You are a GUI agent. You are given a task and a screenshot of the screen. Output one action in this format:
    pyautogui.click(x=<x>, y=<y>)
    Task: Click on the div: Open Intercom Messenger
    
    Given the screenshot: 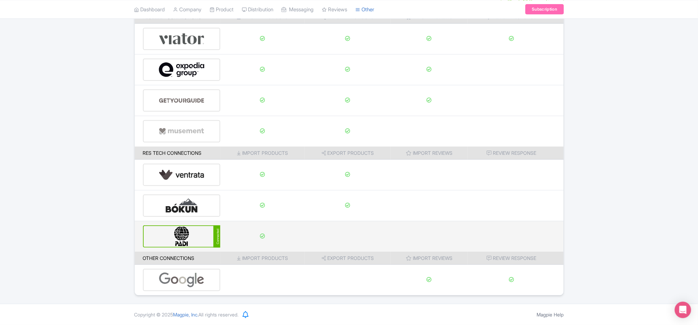 What is the action you would take?
    pyautogui.click(x=683, y=310)
    